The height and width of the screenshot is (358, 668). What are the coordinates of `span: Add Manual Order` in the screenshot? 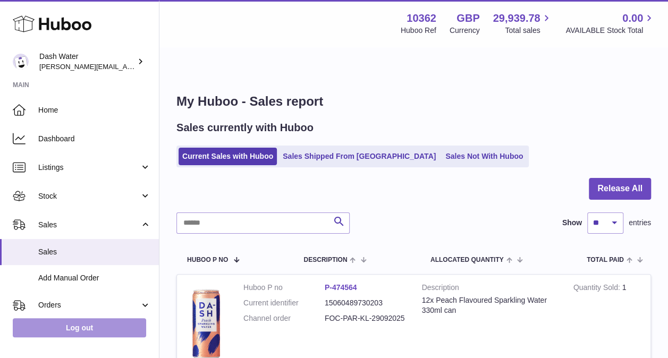 It's located at (95, 278).